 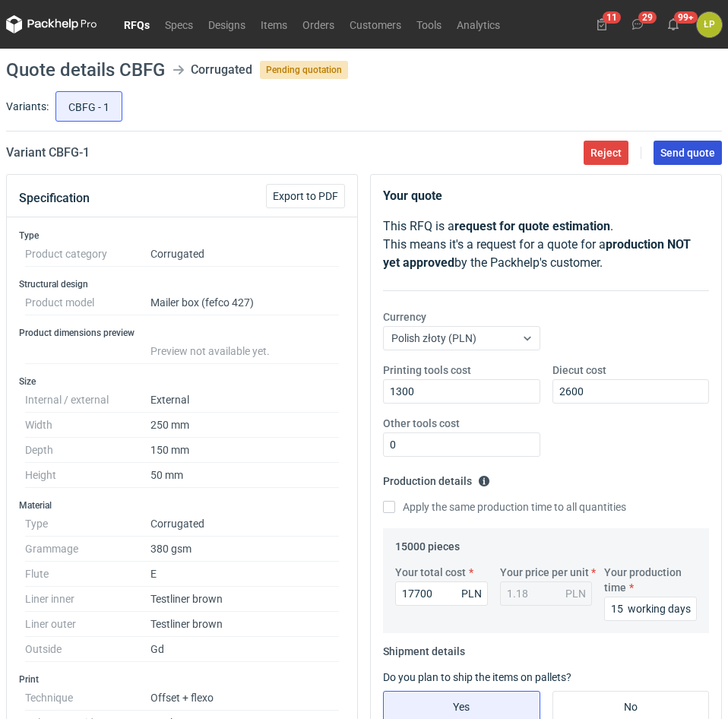 What do you see at coordinates (605, 152) in the screenshot?
I see `button: Reject` at bounding box center [605, 152].